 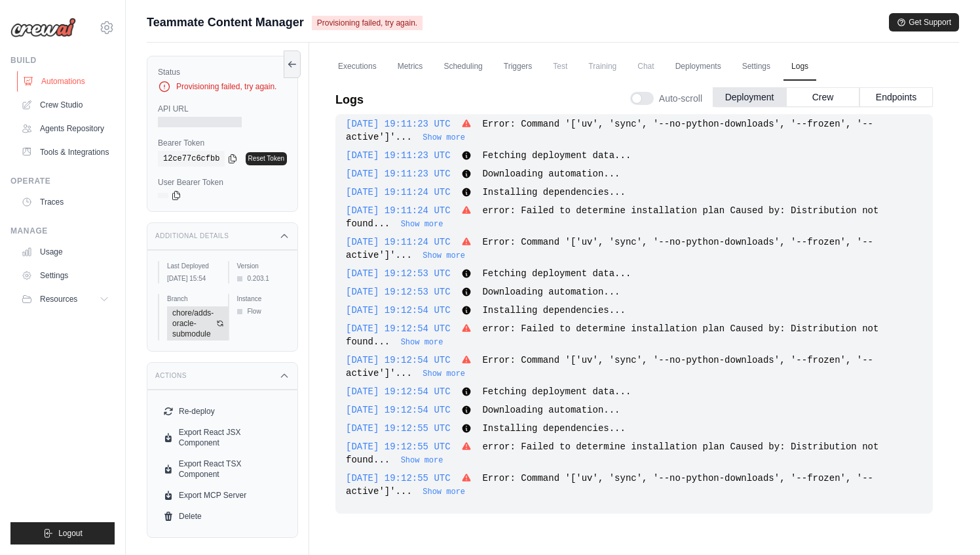 I want to click on button: Get Support, so click(x=924, y=22).